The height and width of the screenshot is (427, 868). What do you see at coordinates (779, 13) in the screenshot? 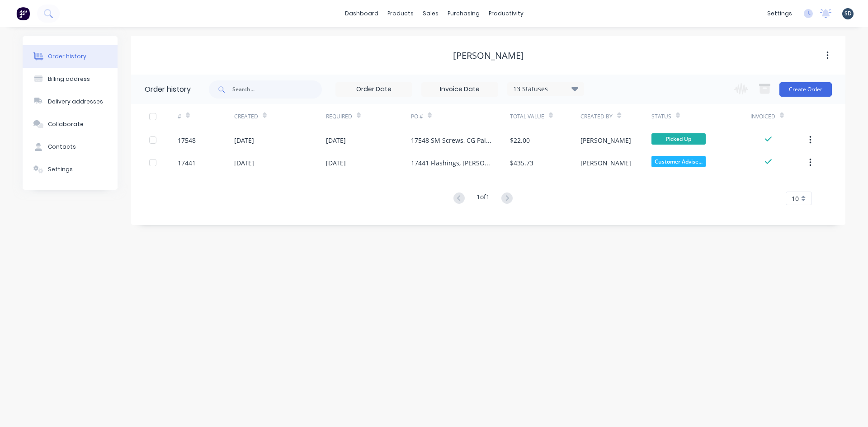
I see `div: settings` at bounding box center [779, 13].